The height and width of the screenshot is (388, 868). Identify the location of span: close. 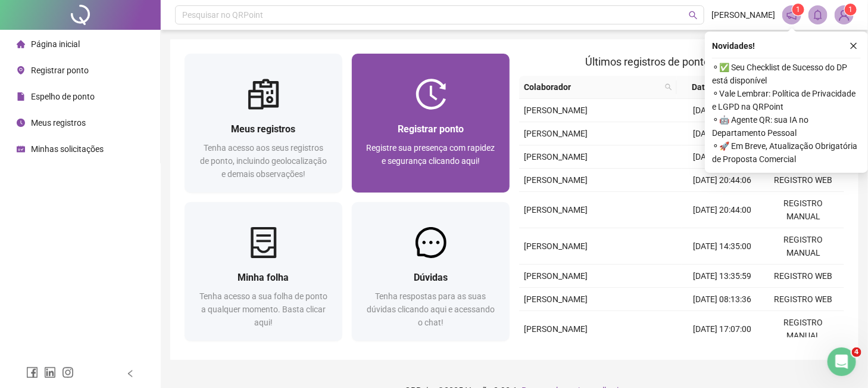
(854, 46).